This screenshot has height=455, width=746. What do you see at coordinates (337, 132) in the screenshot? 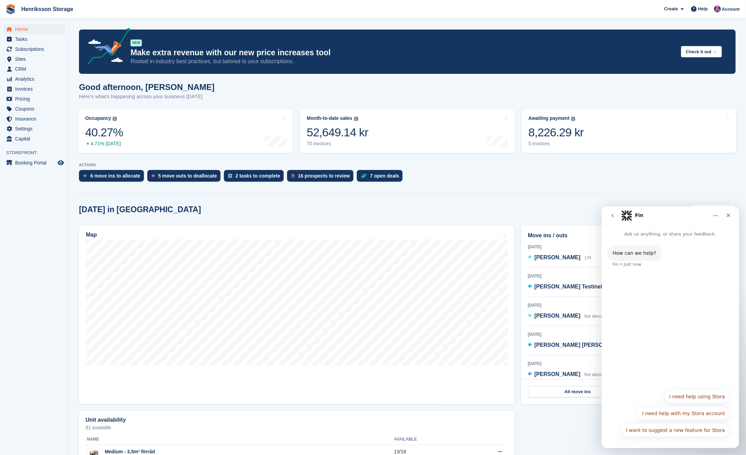
I see `div: 52,649.14 kr` at bounding box center [337, 132].